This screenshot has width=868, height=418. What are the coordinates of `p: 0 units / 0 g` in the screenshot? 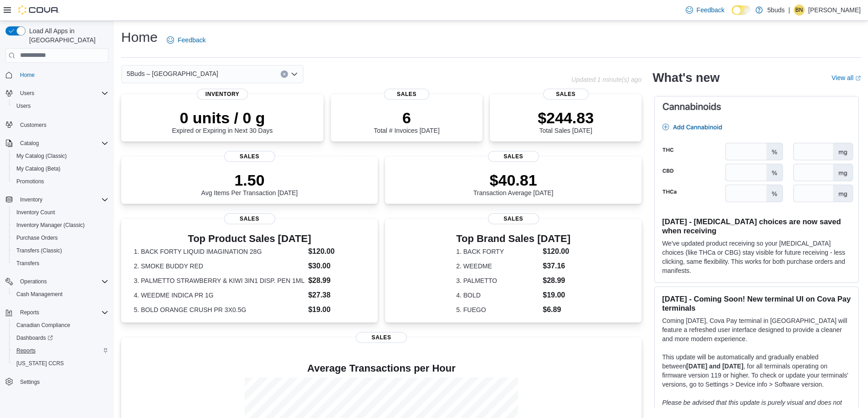 It's located at (222, 118).